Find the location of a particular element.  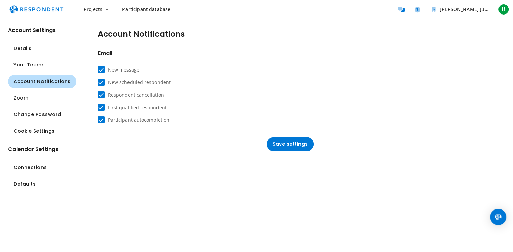

div: New message is located at coordinates (123, 70).